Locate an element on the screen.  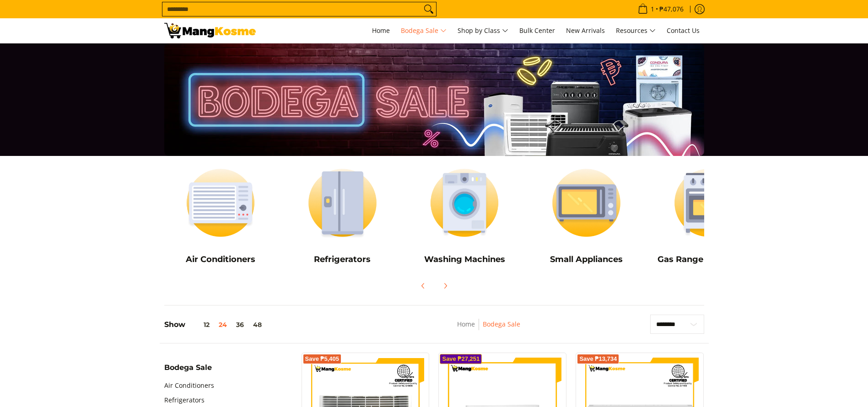
a: Shop by Class is located at coordinates (483, 30).